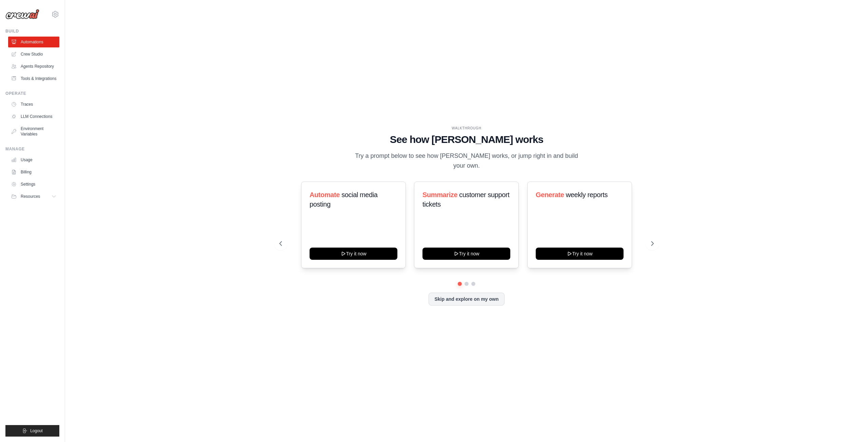 The width and height of the screenshot is (868, 442). Describe the element at coordinates (32, 93) in the screenshot. I see `div: Operate` at that location.